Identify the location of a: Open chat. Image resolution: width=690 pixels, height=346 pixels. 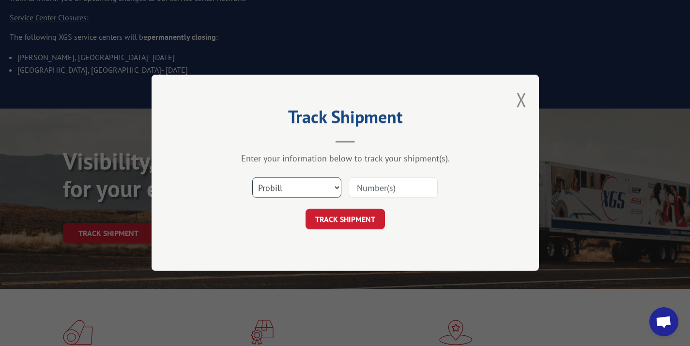
(664, 321).